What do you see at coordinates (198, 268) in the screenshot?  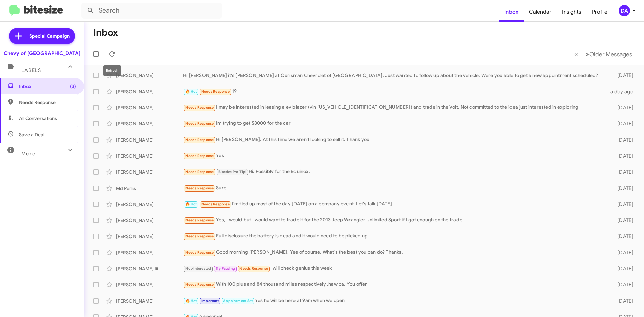 I see `span: Not-Interested` at bounding box center [198, 268].